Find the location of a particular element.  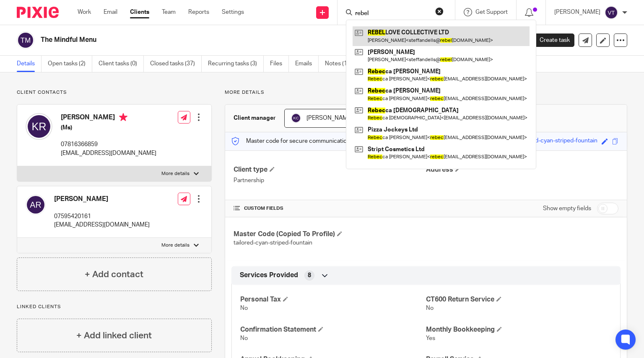

h3: Client manager is located at coordinates (254, 118).